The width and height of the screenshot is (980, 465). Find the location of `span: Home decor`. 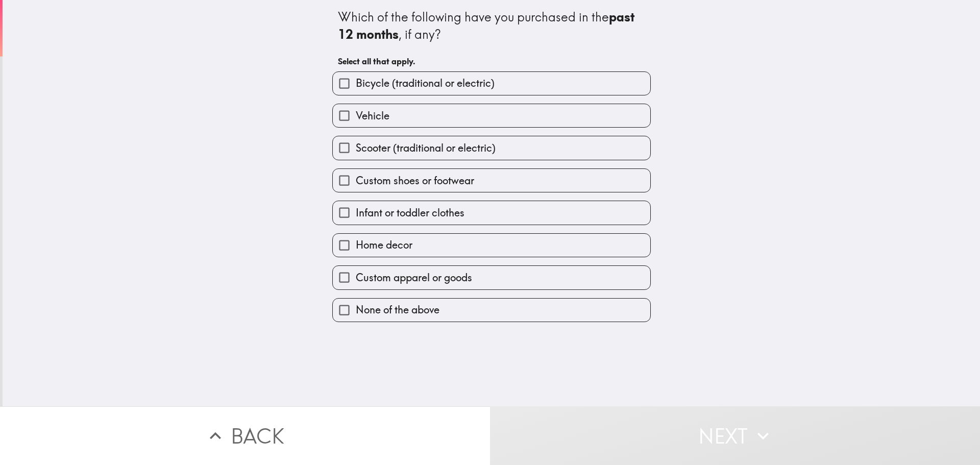

span: Home decor is located at coordinates (384, 245).